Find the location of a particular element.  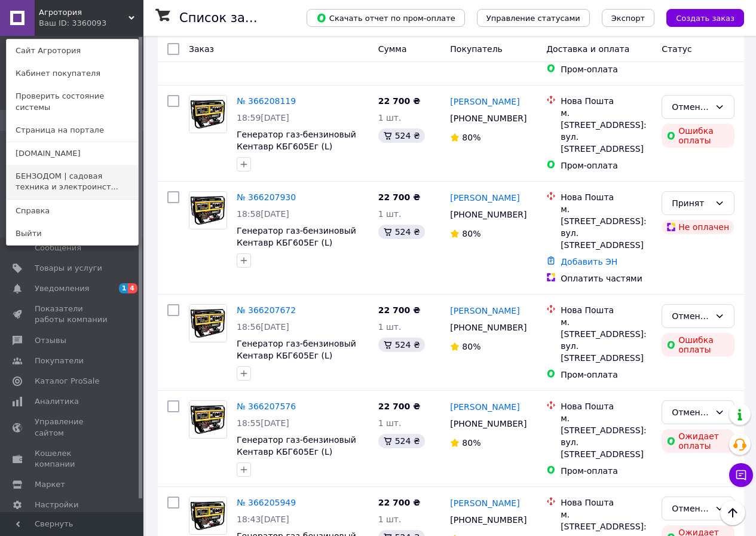

a: Выйти is located at coordinates (72, 233).